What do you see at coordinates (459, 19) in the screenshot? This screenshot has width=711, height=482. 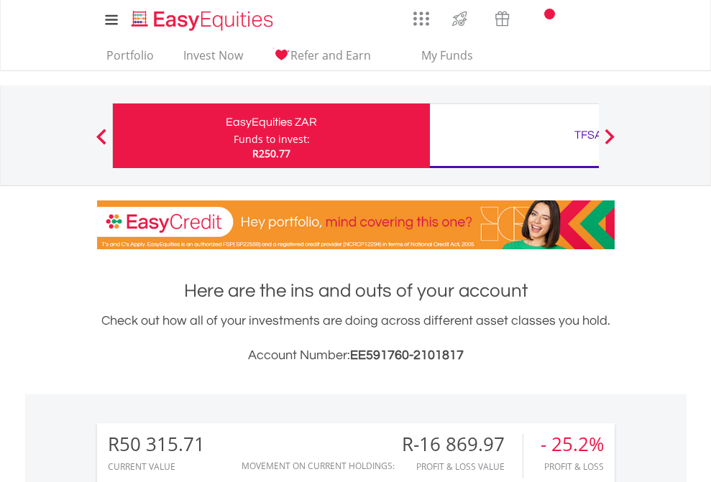 I see `img: thrive-v2.svg` at bounding box center [459, 19].